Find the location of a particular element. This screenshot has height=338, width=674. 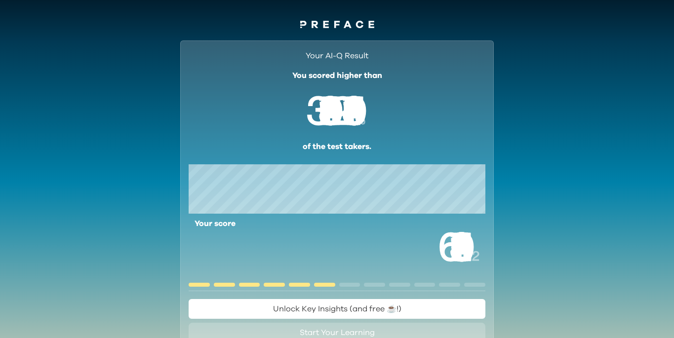

h2: Your AI-Q Result is located at coordinates (337, 60).